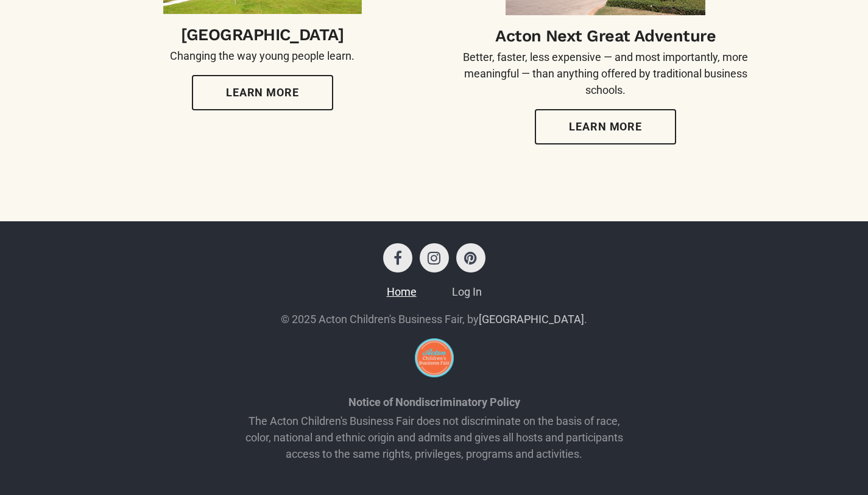 The height and width of the screenshot is (495, 868). What do you see at coordinates (466, 291) in the screenshot?
I see `a: Log In` at bounding box center [466, 291].